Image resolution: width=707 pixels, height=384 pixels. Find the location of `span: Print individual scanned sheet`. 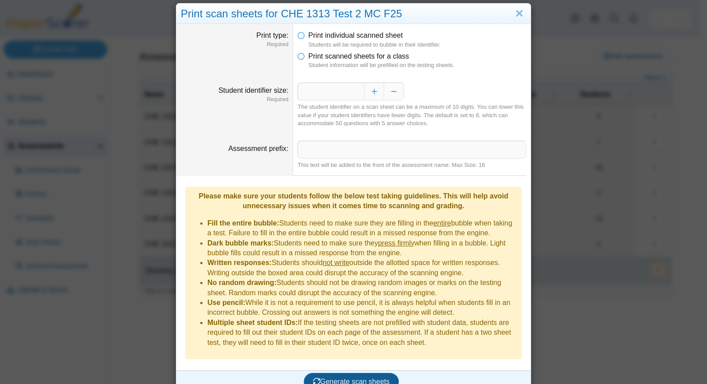

span: Print individual scanned sheet is located at coordinates (355, 35).